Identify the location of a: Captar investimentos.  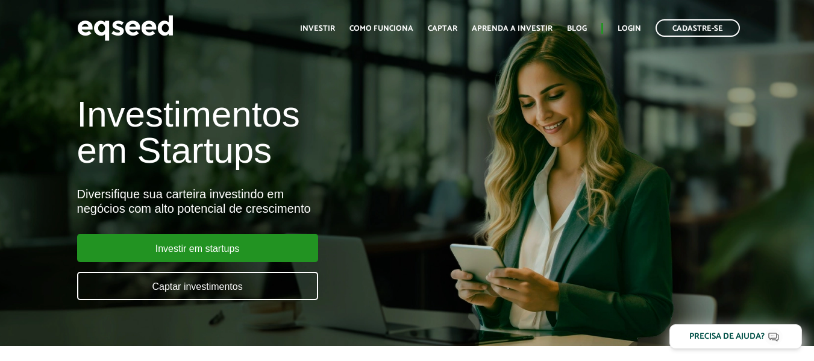
(198, 286).